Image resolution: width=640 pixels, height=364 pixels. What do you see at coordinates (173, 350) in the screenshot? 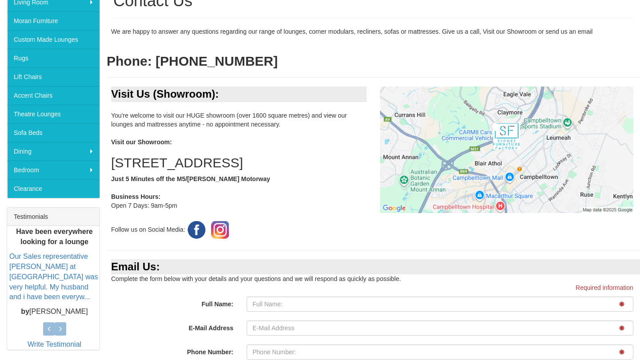
I see `label: Phone Number:` at bounding box center [173, 350].